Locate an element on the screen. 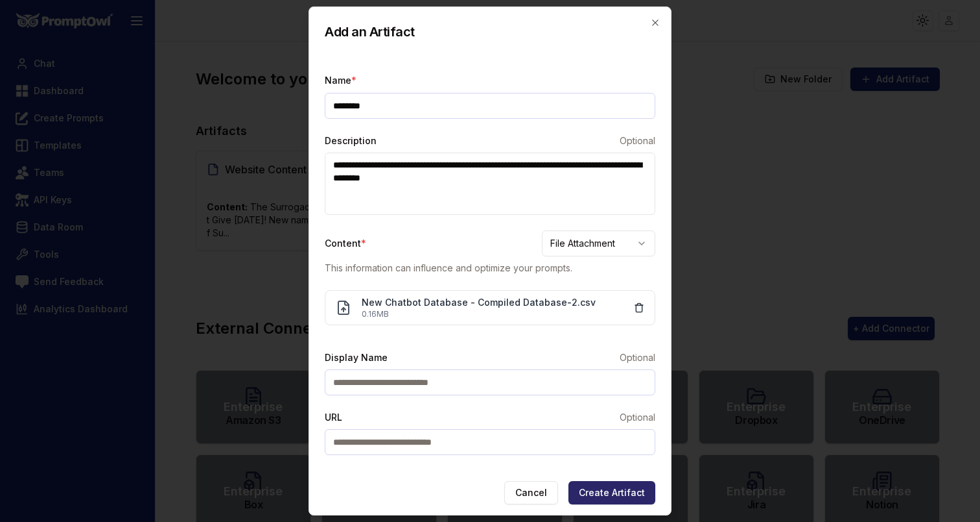  button: delete is located at coordinates (639, 307).